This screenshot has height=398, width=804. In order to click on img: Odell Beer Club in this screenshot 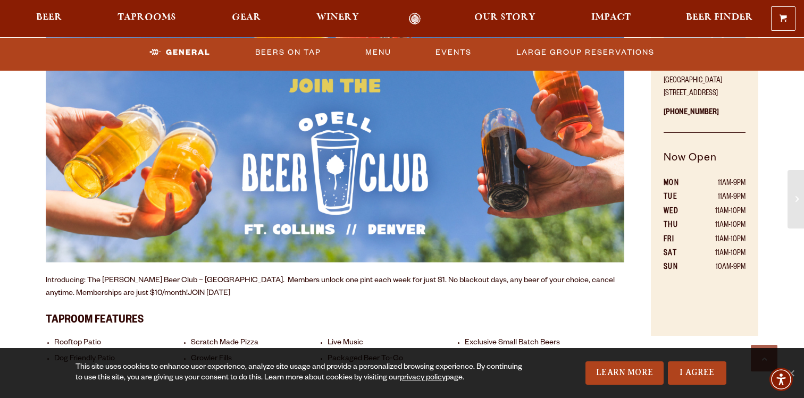, I will do `click(335, 137)`.